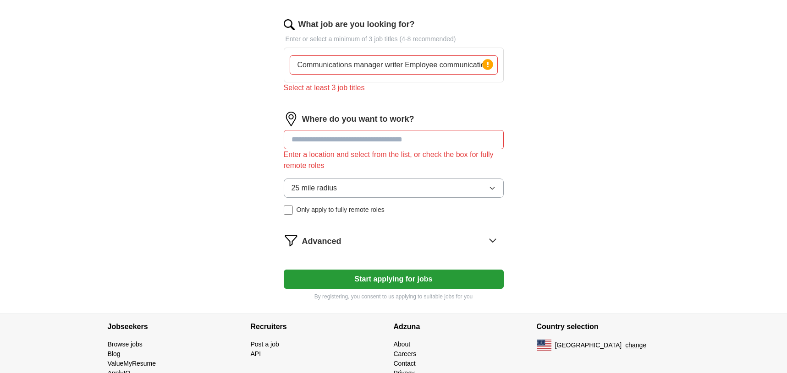 The image size is (787, 373). What do you see at coordinates (114, 354) in the screenshot?
I see `a: Blog` at bounding box center [114, 354].